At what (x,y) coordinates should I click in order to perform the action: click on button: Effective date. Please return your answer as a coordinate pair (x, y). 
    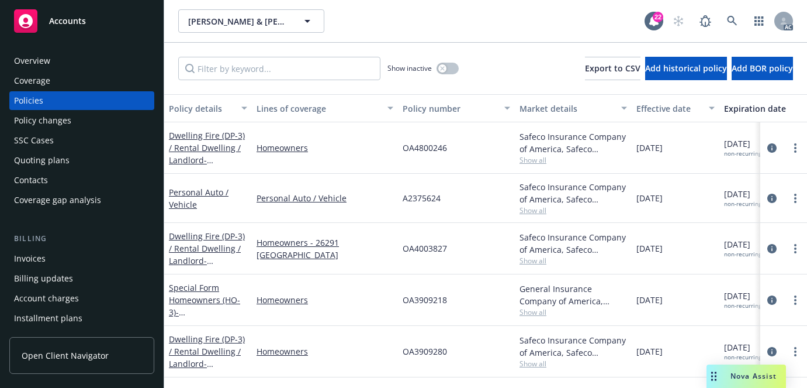
    Looking at the image, I should click on (676, 108).